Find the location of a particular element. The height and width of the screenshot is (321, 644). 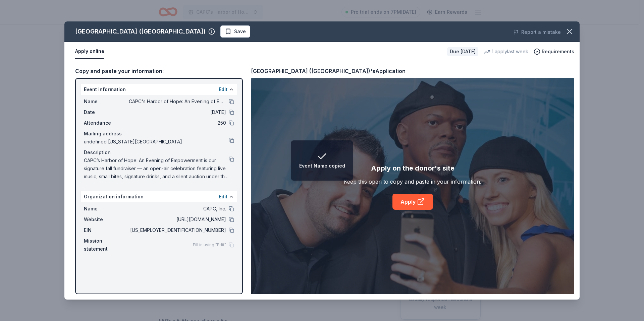

span: 250 is located at coordinates (177, 123).